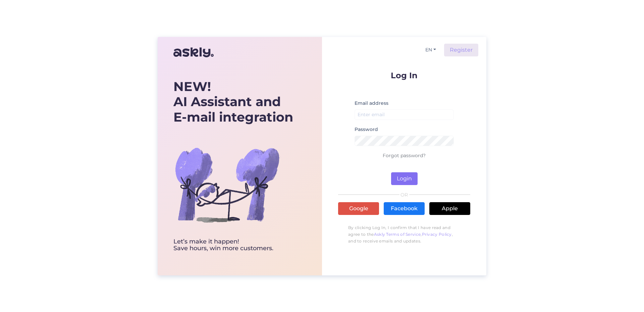 Image resolution: width=644 pixels, height=312 pixels. What do you see at coordinates (404, 179) in the screenshot?
I see `button: Login` at bounding box center [404, 179].